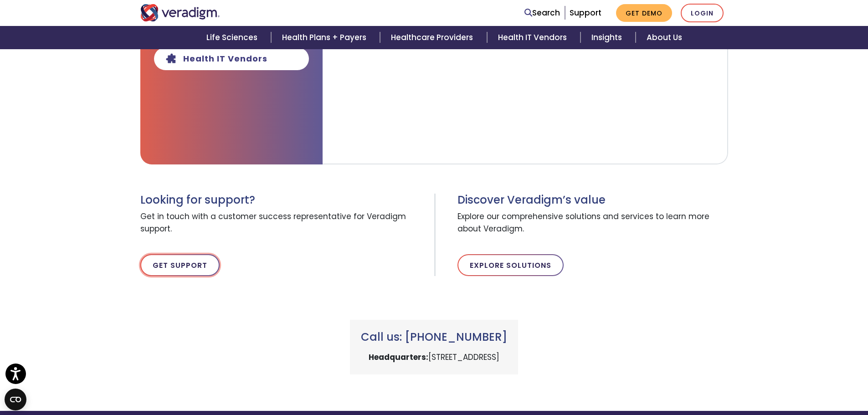 The image size is (868, 415). I want to click on a: Search, so click(542, 13).